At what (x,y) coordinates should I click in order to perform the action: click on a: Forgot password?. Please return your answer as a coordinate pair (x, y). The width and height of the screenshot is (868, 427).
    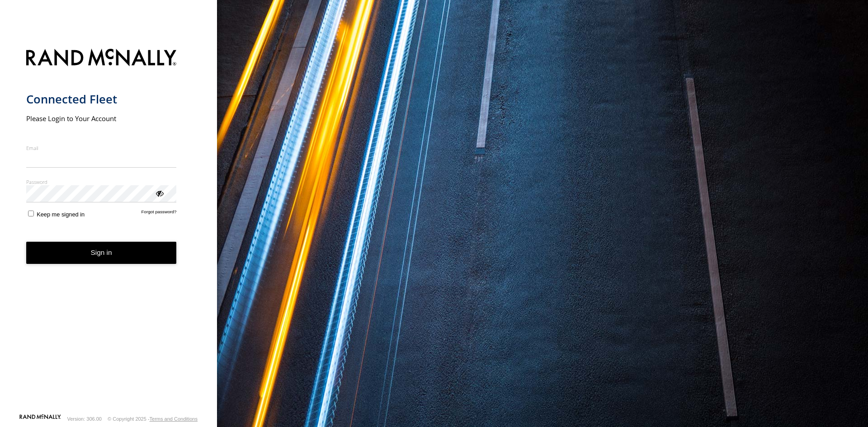
    Looking at the image, I should click on (159, 213).